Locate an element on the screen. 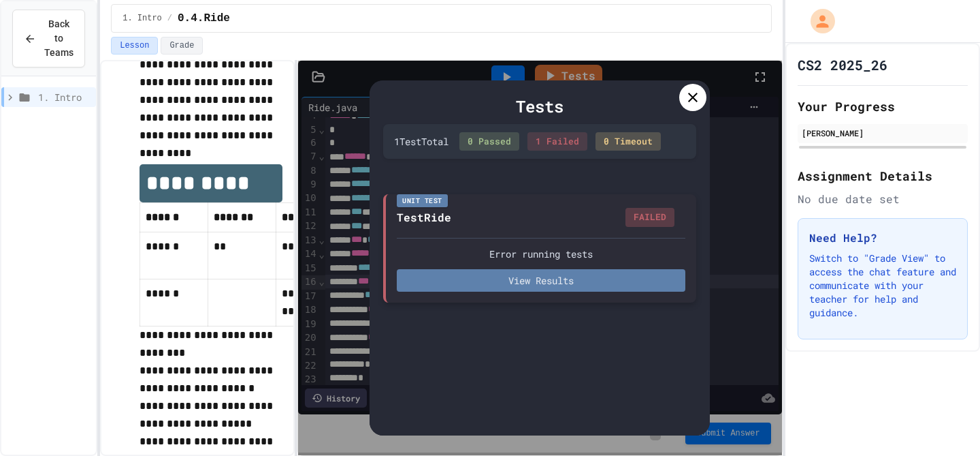 The image size is (980, 456). div: Tests is located at coordinates (540, 106).